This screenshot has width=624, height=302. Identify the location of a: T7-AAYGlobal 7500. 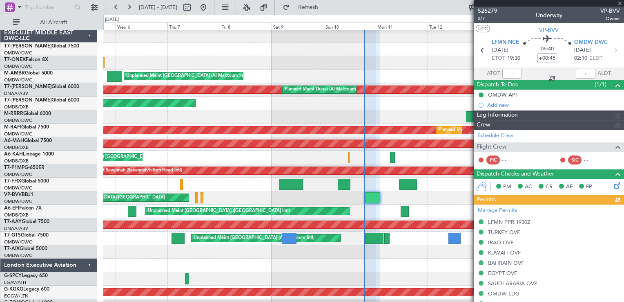
(27, 221).